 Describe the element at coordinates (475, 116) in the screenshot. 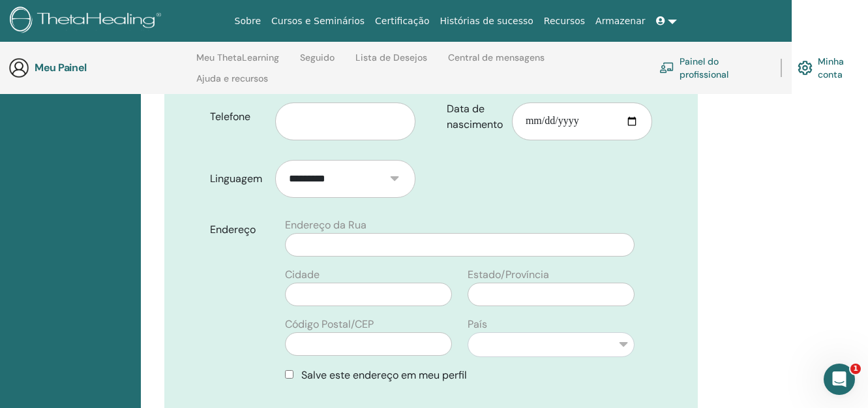

I see `font: Data de nascimento` at that location.